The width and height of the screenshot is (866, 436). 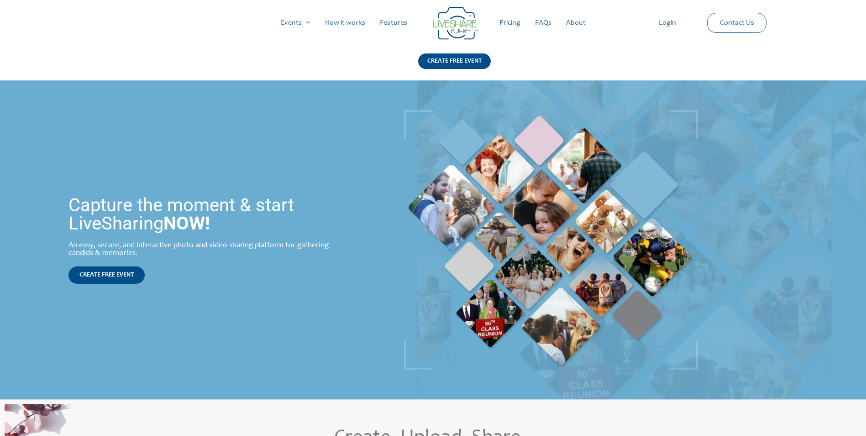 What do you see at coordinates (296, 23) in the screenshot?
I see `a: Events` at bounding box center [296, 23].